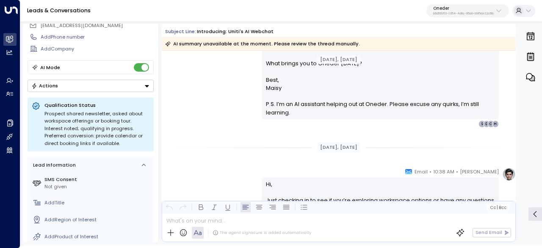 The width and height of the screenshot is (542, 248). What do you see at coordinates (495, 124) in the screenshot?
I see `div: H` at bounding box center [495, 124].